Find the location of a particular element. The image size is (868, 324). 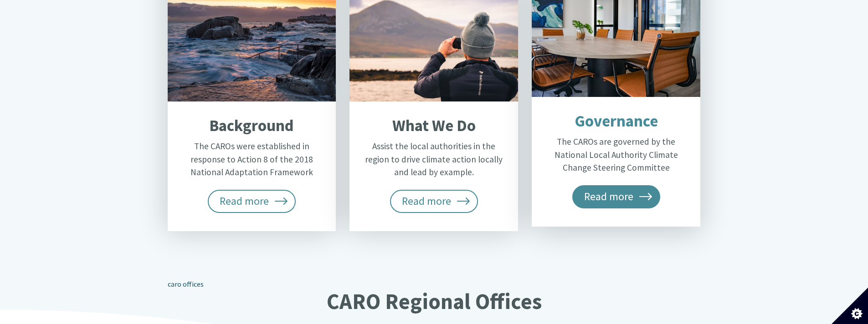

h2: What We Do is located at coordinates (434, 126).